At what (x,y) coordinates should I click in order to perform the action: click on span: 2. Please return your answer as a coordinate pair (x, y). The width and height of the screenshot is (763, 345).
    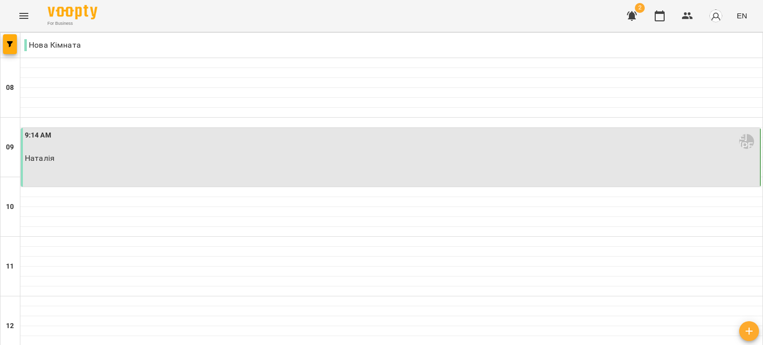
    Looking at the image, I should click on (640, 8).